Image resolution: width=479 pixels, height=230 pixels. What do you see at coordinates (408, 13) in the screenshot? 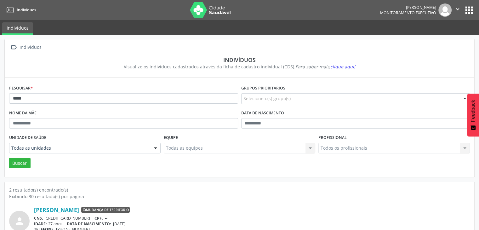
I see `span: Monitoramento Executivo` at bounding box center [408, 13].